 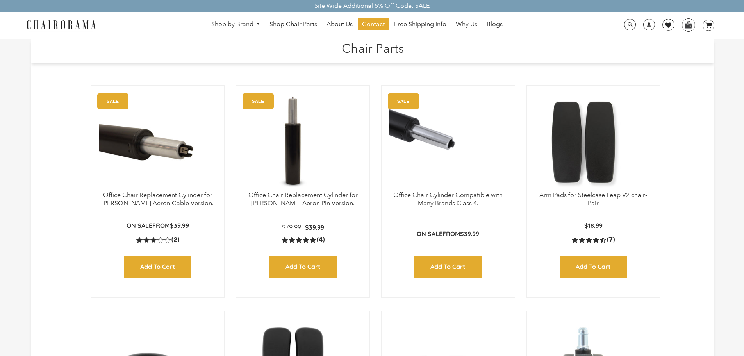 I want to click on img: chairorama, so click(x=61, y=25).